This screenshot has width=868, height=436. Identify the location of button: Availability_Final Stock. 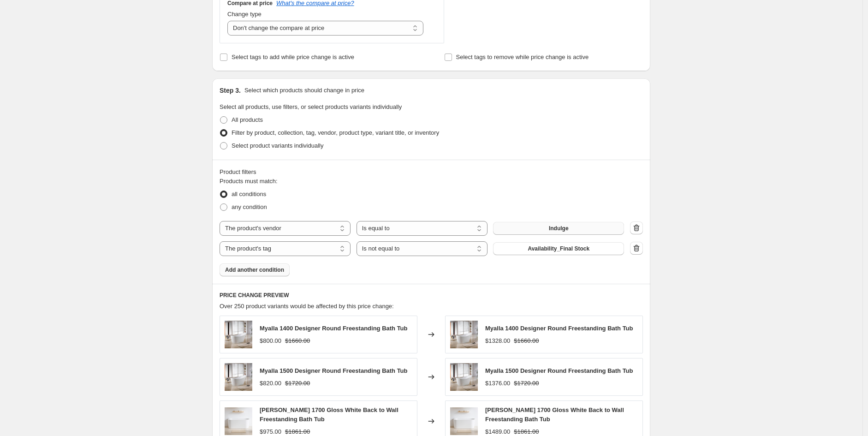
(558, 249).